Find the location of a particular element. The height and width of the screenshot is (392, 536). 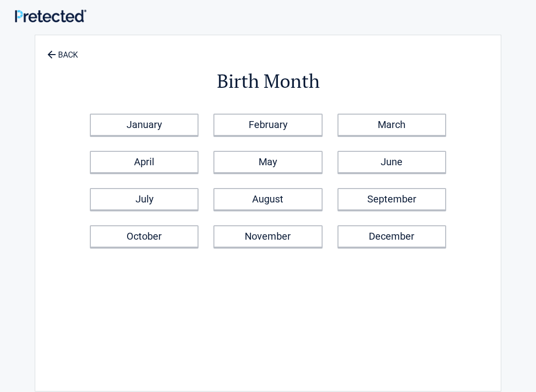

a: August is located at coordinates (267, 199).